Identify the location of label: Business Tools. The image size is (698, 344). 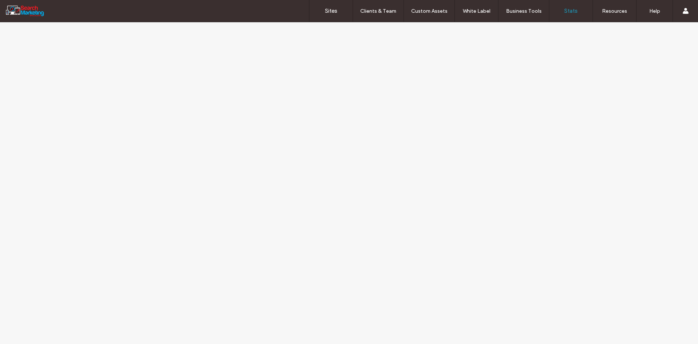
(524, 11).